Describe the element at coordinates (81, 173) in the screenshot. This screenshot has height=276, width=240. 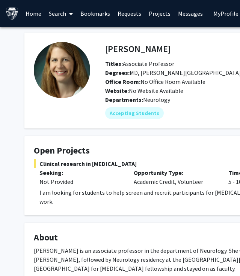
I see `p: Seeking:` at that location.